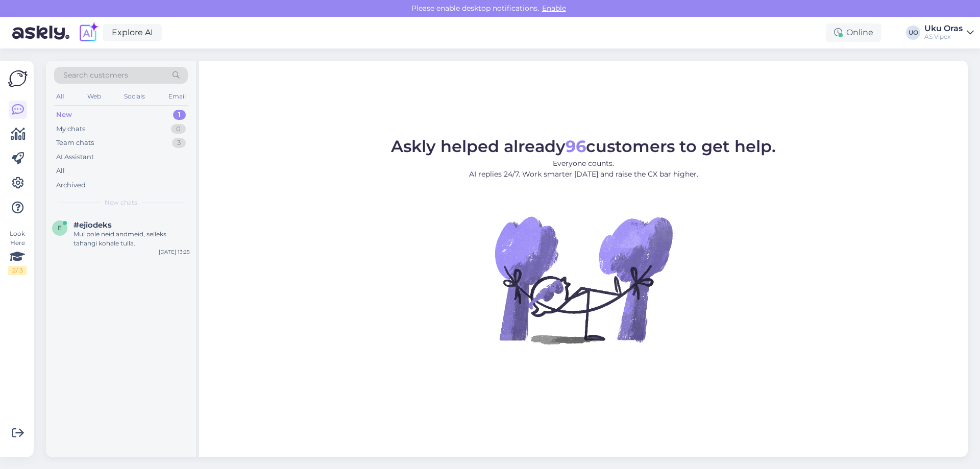 The width and height of the screenshot is (980, 469). What do you see at coordinates (944, 37) in the screenshot?
I see `div: AS Vipex` at bounding box center [944, 37].